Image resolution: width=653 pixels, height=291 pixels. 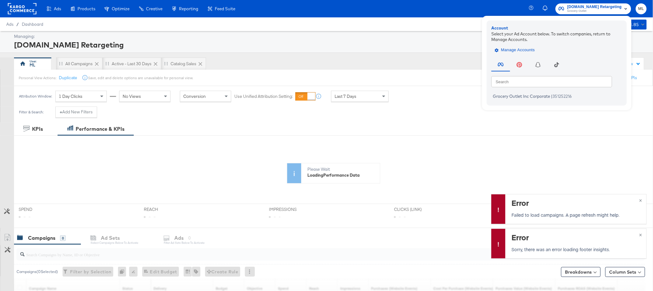 What do you see at coordinates (100, 129) in the screenshot?
I see `div: Performance & KPIs` at bounding box center [100, 129].